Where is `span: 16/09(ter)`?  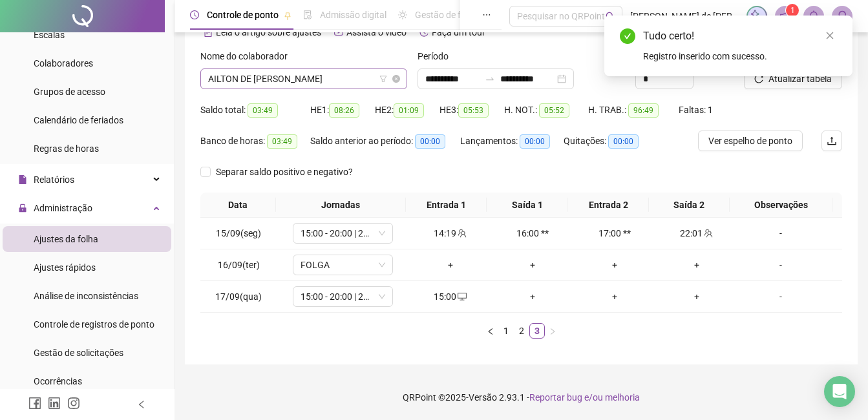
span: 16/09(ter) is located at coordinates (238, 265).